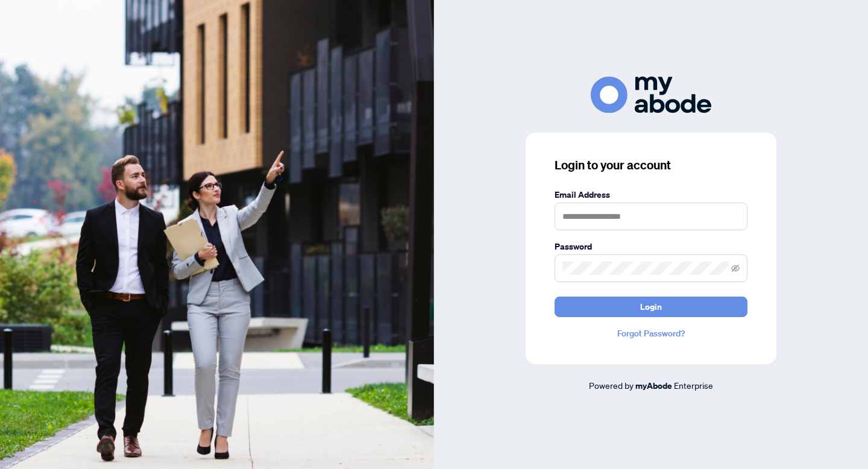 This screenshot has width=868, height=469. Describe the element at coordinates (651, 195) in the screenshot. I see `label: Email Address` at that location.